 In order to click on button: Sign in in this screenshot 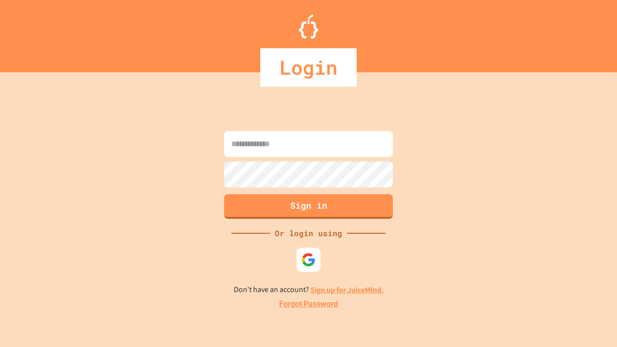, I will do `click(309, 206)`.